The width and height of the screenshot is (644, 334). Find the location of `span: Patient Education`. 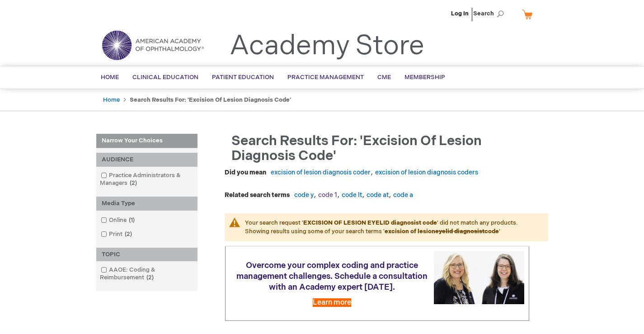

span: Patient Education is located at coordinates (243, 77).